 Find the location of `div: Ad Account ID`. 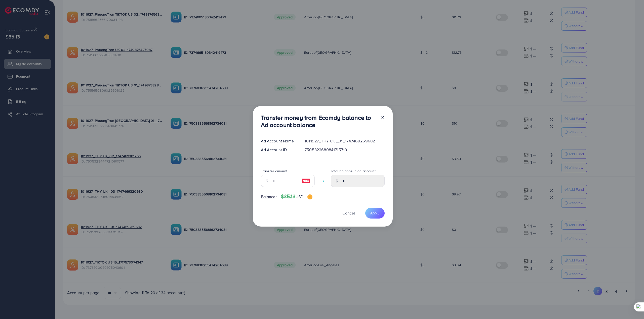

div: Ad Account ID is located at coordinates (279, 149).